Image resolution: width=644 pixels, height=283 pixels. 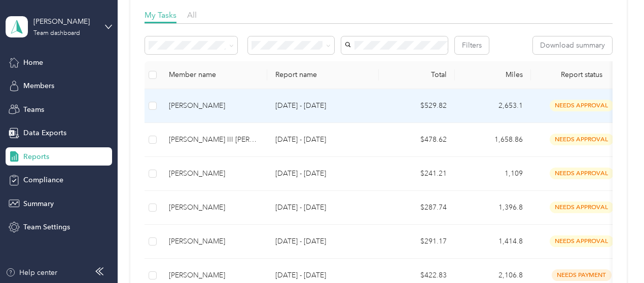 I want to click on th: Report name, so click(x=323, y=75).